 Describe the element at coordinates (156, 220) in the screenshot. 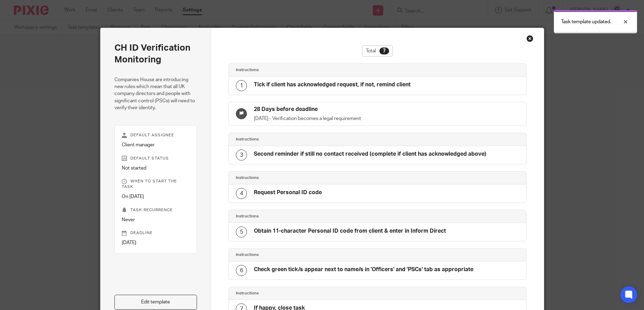

I see `p: Never` at that location.